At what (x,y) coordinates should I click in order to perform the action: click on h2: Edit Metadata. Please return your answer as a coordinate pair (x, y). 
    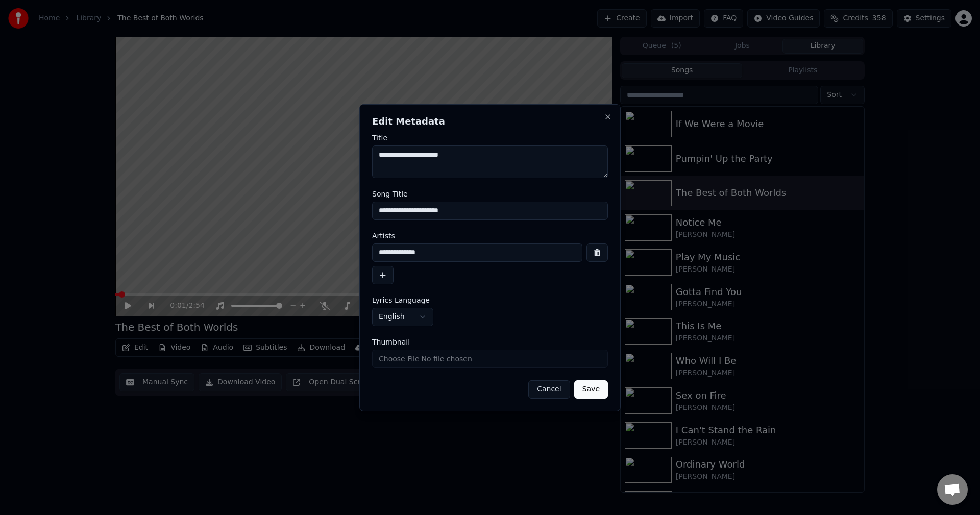
    Looking at the image, I should click on (490, 122).